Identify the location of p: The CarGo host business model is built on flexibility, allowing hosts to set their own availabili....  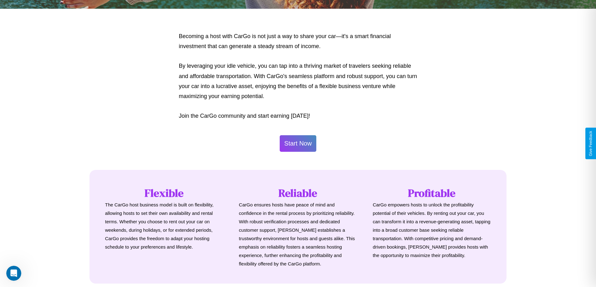
(164, 226).